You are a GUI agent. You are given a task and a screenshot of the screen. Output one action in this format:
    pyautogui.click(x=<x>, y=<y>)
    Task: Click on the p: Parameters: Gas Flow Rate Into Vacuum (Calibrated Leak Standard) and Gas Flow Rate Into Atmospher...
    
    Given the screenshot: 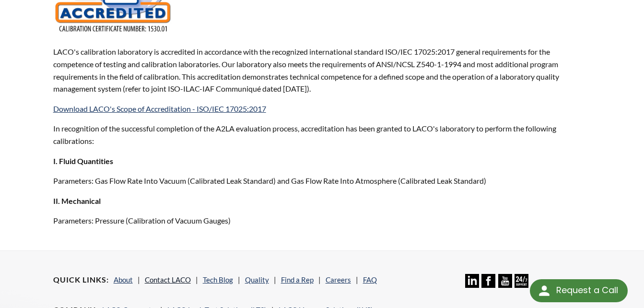 What is the action you would take?
    pyautogui.click(x=322, y=181)
    